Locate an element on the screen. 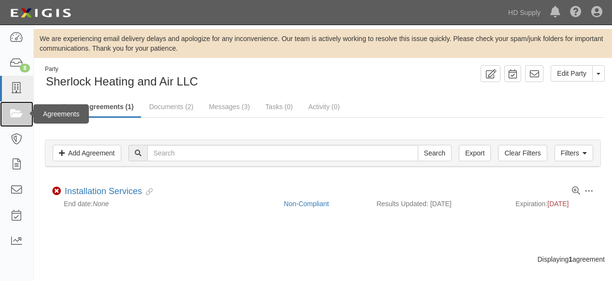 Image resolution: width=612 pixels, height=281 pixels. a: Installation Services is located at coordinates (103, 191).